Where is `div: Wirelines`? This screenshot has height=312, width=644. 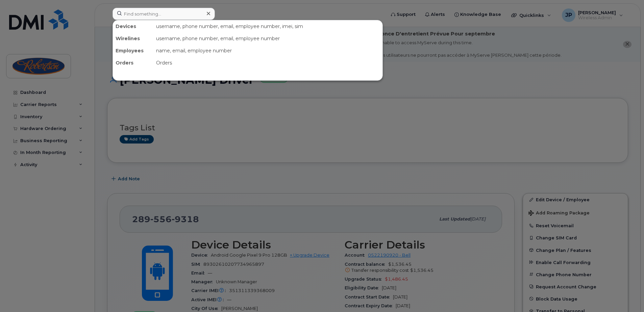 div: Wirelines is located at coordinates (133, 39).